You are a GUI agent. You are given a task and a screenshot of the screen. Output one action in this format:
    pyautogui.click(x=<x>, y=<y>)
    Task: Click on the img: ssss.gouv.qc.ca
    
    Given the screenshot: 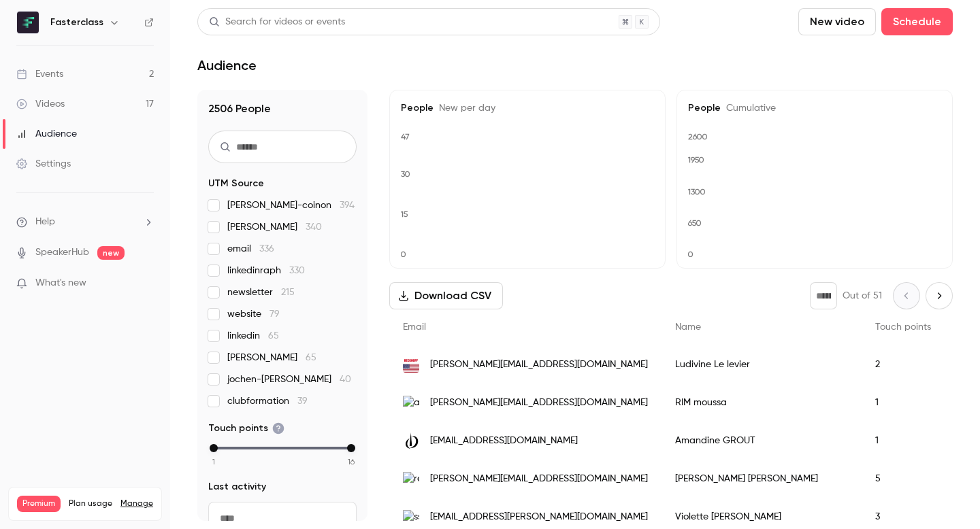 What is the action you would take?
    pyautogui.click(x=411, y=517)
    